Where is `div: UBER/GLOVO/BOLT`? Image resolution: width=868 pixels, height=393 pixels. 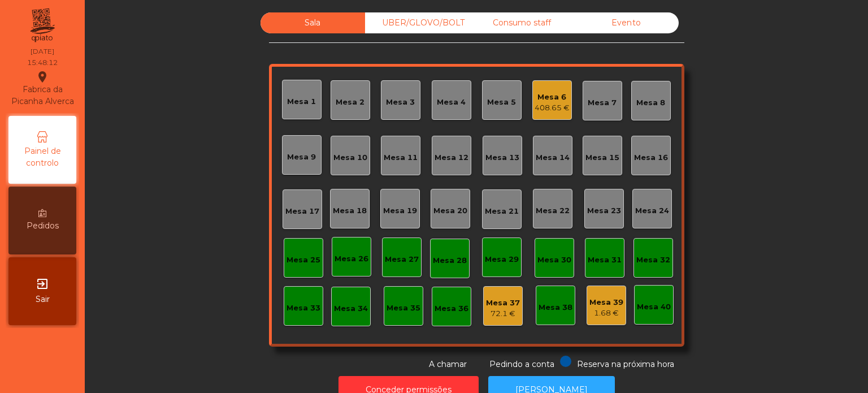 div: UBER/GLOVO/BOLT is located at coordinates (417, 23).